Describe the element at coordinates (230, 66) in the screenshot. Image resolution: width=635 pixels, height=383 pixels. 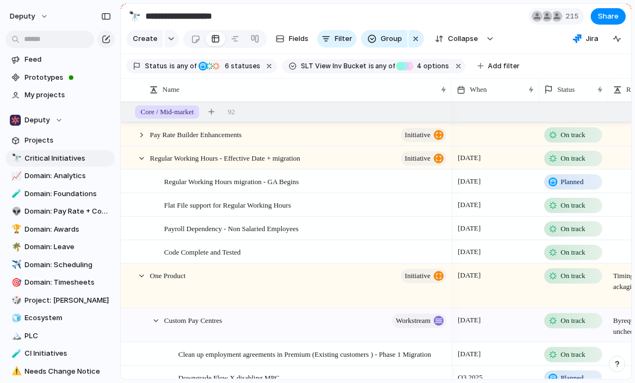
I see `button: 6 statuses` at that location.